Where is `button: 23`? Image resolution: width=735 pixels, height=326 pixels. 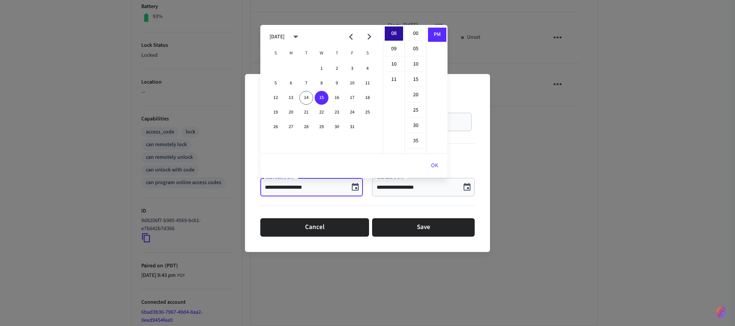
button: 23 is located at coordinates (337, 112).